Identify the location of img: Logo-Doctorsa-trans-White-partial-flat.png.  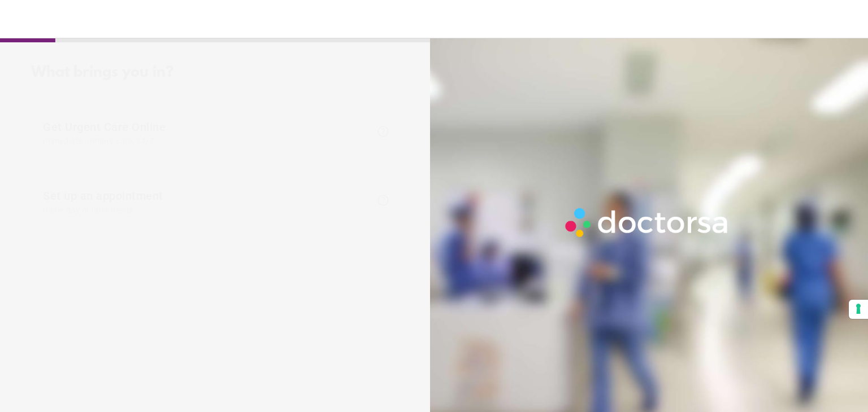
(647, 223).